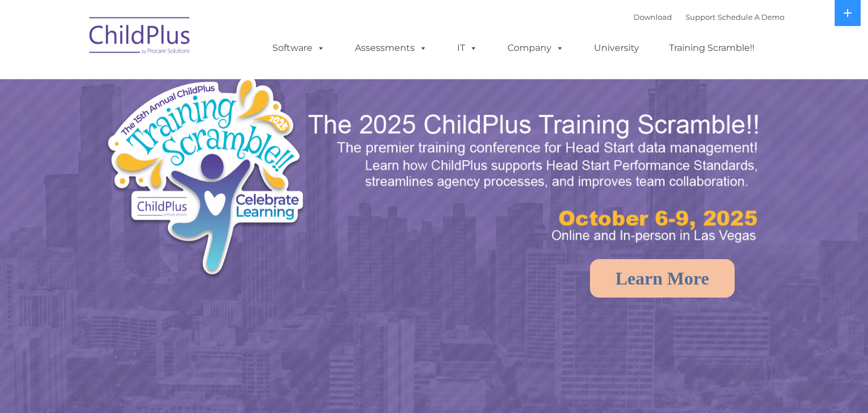 The image size is (868, 413). I want to click on a: Schedule A Demo, so click(751, 17).